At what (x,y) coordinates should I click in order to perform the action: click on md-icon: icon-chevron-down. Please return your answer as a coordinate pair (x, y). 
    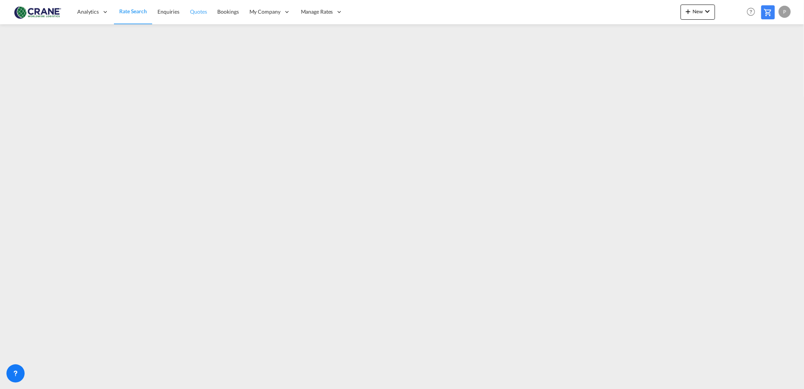
    Looking at the image, I should click on (708, 11).